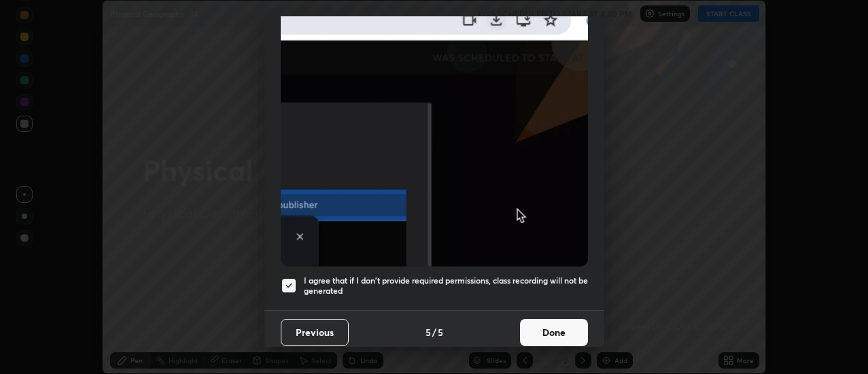 The height and width of the screenshot is (374, 868). Describe the element at coordinates (446, 286) in the screenshot. I see `h5: I agree that if I don't provide required permissions, class recording will not be generated` at that location.